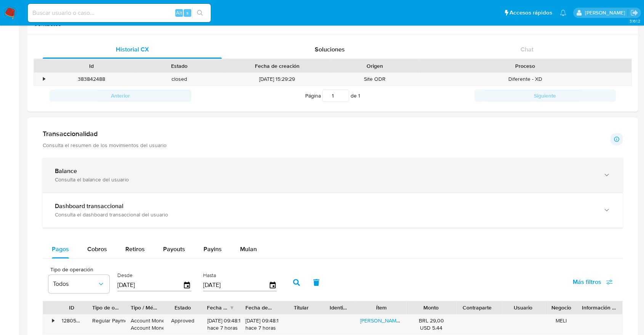 The width and height of the screenshot is (644, 335). I want to click on div: 383842488, so click(91, 79).